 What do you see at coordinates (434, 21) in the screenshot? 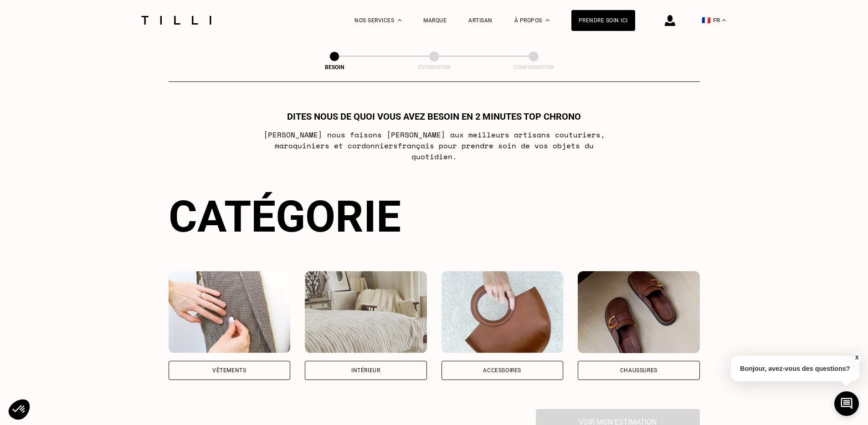
I see `div: Marque` at bounding box center [434, 21].